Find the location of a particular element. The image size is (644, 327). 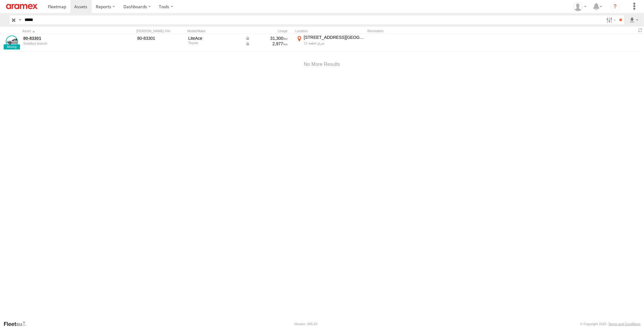

div: Version: 305.03 is located at coordinates (306, 324).